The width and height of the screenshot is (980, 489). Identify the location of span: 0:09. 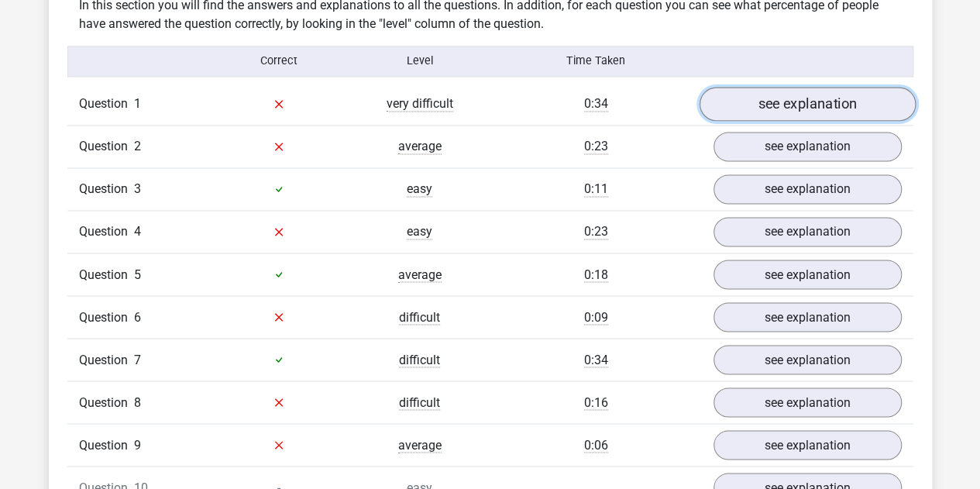
(596, 317).